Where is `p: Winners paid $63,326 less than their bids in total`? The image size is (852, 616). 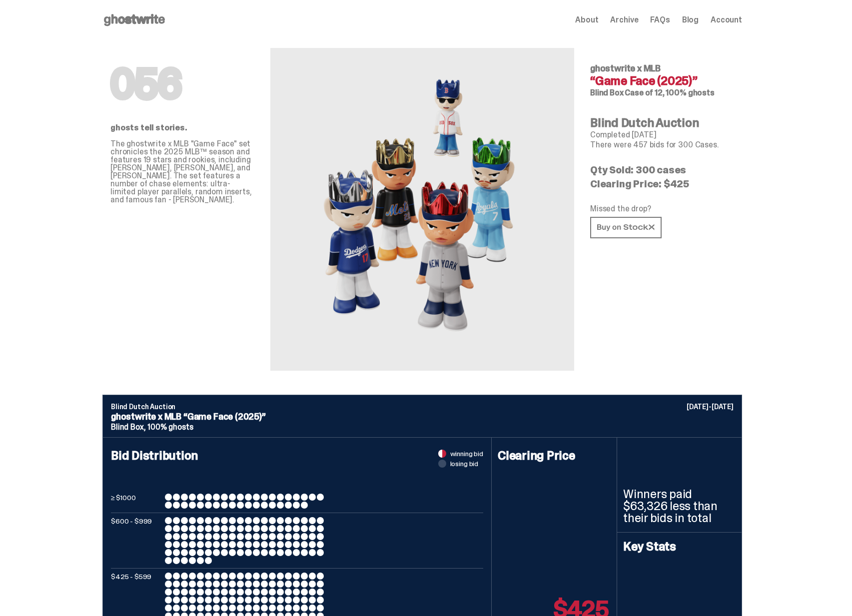 p: Winners paid $63,326 less than their bids in total is located at coordinates (679, 506).